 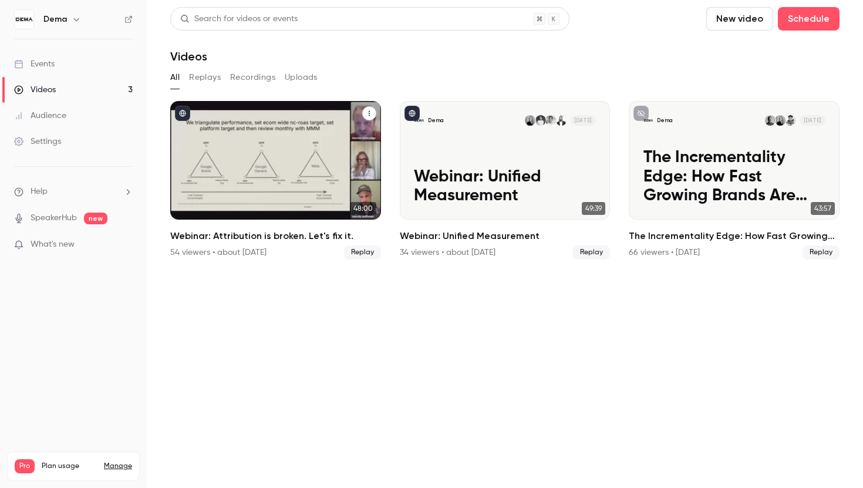 I want to click on div: Search for videos or events, so click(x=239, y=19).